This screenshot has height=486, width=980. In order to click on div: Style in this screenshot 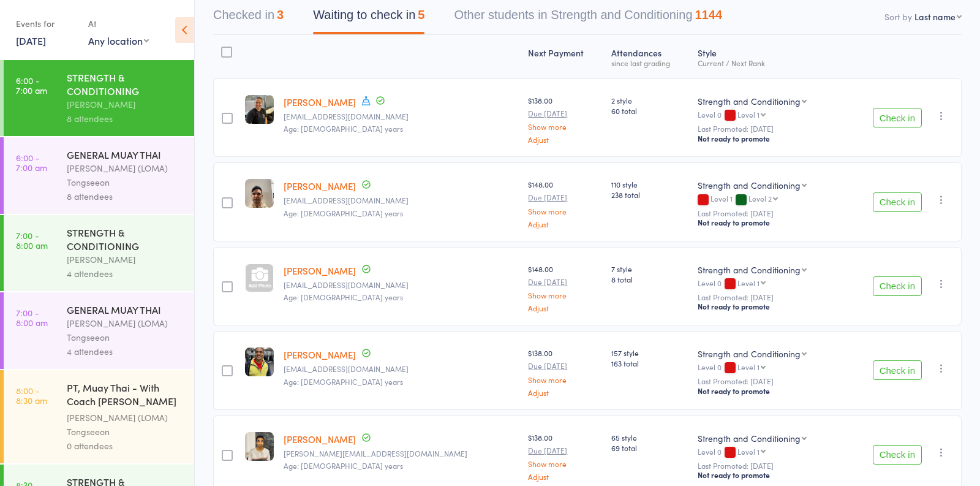, I will do `click(767, 56)`.